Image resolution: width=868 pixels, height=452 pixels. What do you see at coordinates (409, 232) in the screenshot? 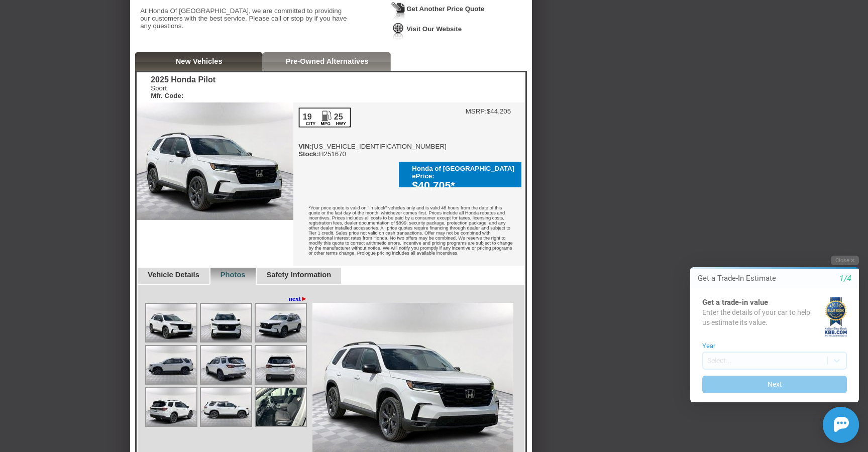
I see `div: *Your price quote is valid on "in stock" vehicles only and is valid 48 hours from the date of thi...` at bounding box center [409, 232].